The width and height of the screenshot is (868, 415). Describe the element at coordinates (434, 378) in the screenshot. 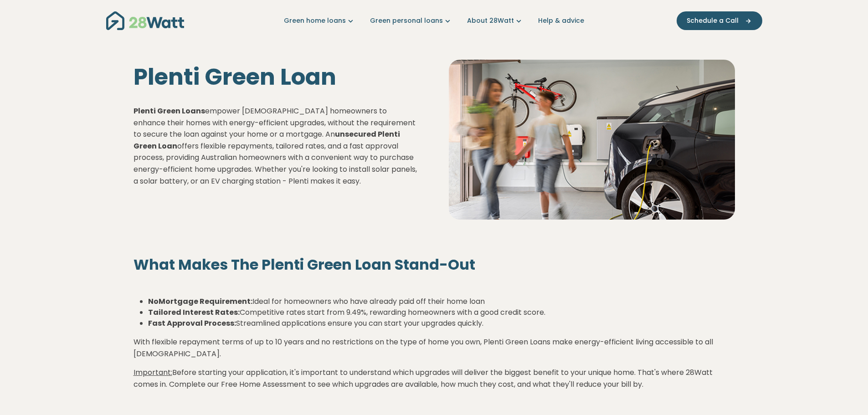

I see `p: Before starting your application, it's important to understand which upgrades will deliver the bi...` at that location.